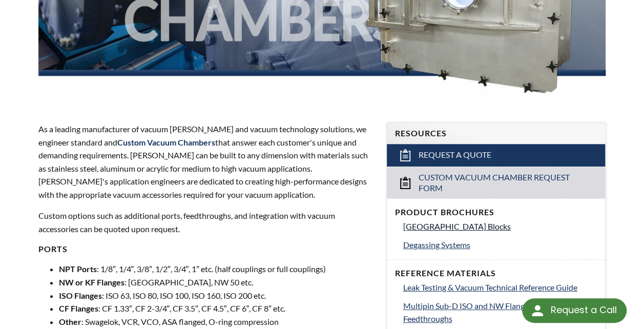 Image resolution: width=644 pixels, height=329 pixels. I want to click on h4: PORTS, so click(206, 249).